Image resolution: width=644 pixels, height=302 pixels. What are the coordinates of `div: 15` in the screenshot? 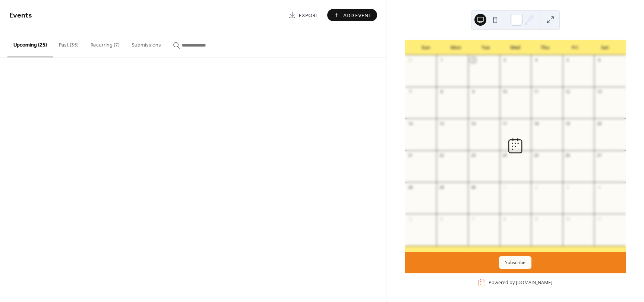 It's located at (441, 123).